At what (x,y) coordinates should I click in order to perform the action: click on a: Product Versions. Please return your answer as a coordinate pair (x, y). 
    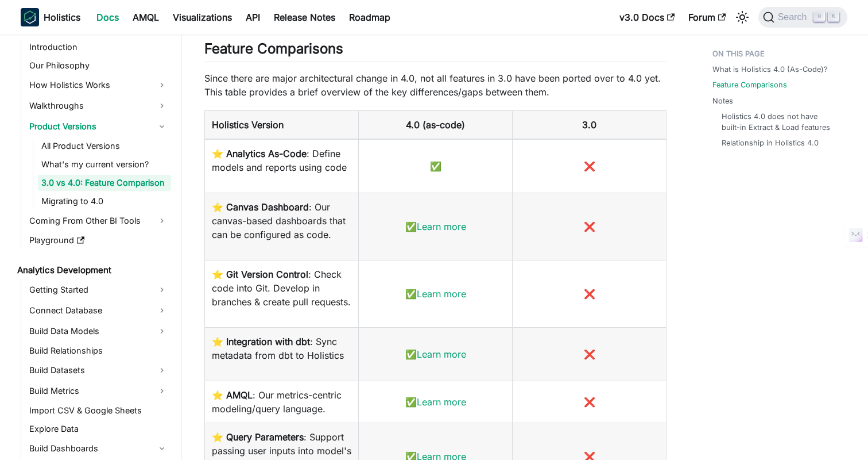
    Looking at the image, I should click on (99, 127).